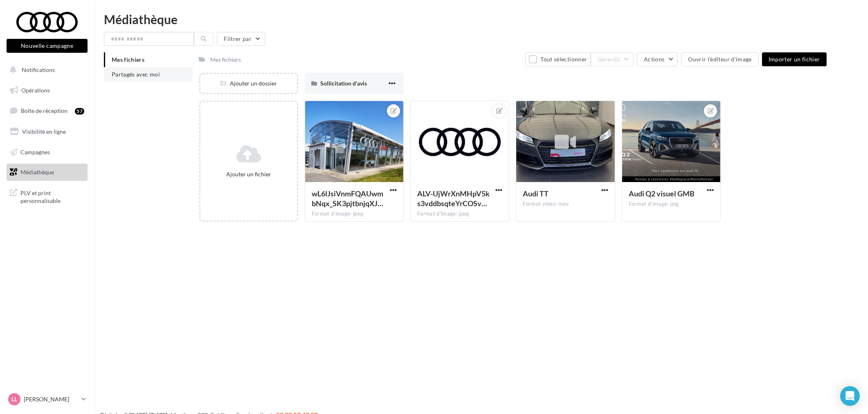  What do you see at coordinates (136, 74) in the screenshot?
I see `span: Partagés avec moi` at bounding box center [136, 74].